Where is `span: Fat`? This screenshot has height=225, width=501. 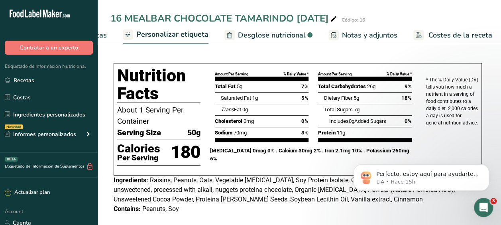
span: Fat is located at coordinates (230, 109).